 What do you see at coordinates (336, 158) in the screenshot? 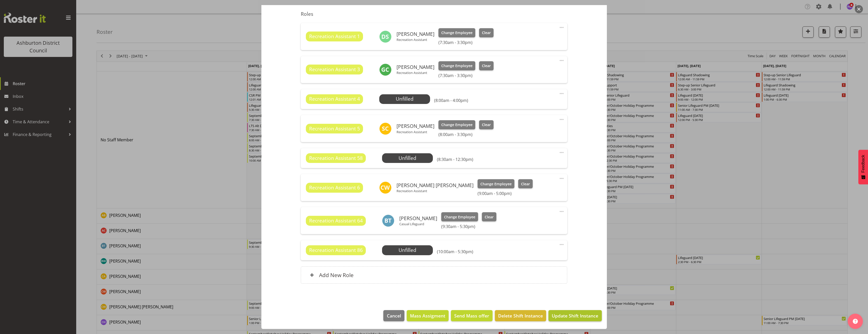
I see `span: Recreation Assistant 58` at bounding box center [336, 158].